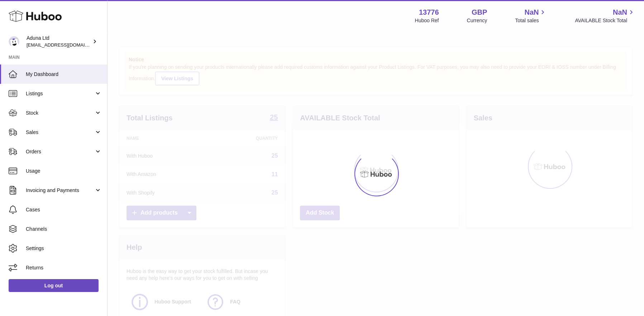 The image size is (644, 316). Describe the element at coordinates (60, 152) in the screenshot. I see `span: Orders` at that location.